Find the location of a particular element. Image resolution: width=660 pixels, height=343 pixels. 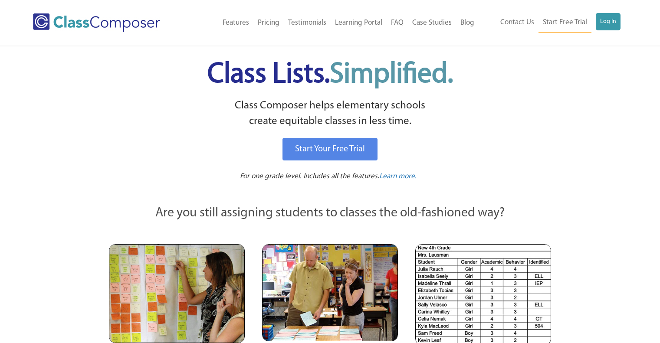

img: Teachers Looking at Sticky Notes is located at coordinates (177, 294).